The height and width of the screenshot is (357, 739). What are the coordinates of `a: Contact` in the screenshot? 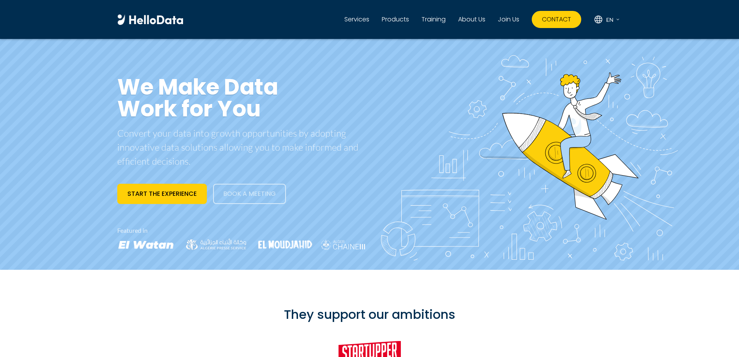 It's located at (556, 19).